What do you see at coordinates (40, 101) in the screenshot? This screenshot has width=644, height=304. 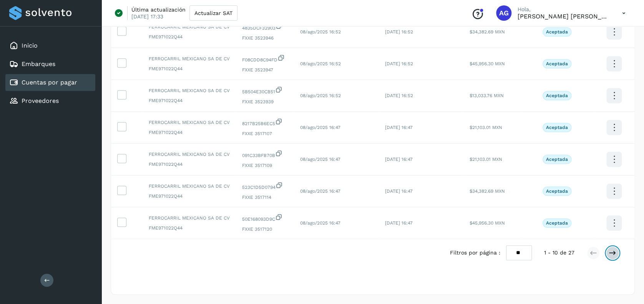 I see `a: Proveedores` at bounding box center [40, 101].